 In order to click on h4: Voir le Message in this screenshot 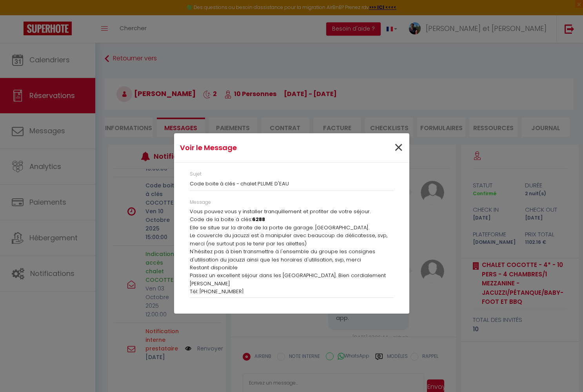, I will do `click(253, 148)`.